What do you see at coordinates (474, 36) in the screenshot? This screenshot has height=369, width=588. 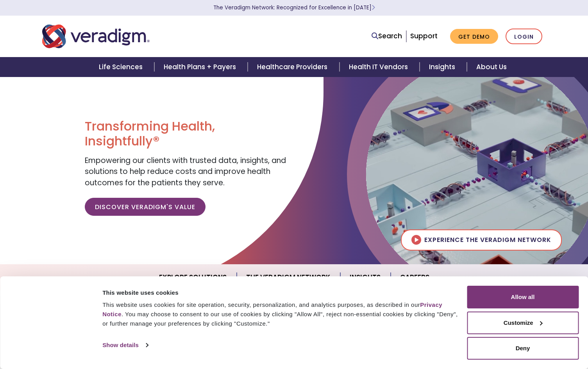 I see `a: Get Demo` at bounding box center [474, 36].